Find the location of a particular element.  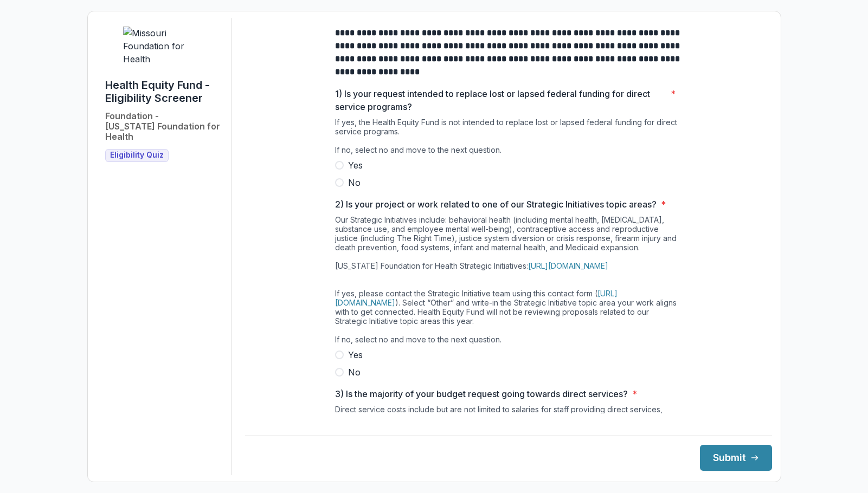

p: 3) Is the majority of your budget request going towards direct services? is located at coordinates (481, 394).